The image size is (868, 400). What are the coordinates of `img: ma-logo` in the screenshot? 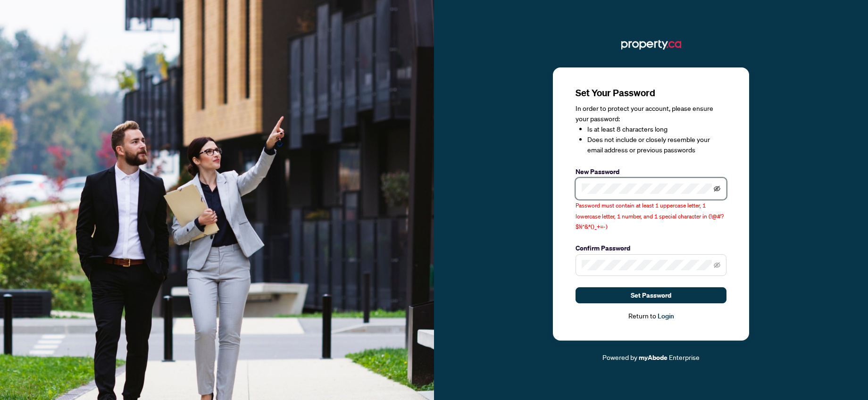 It's located at (651, 45).